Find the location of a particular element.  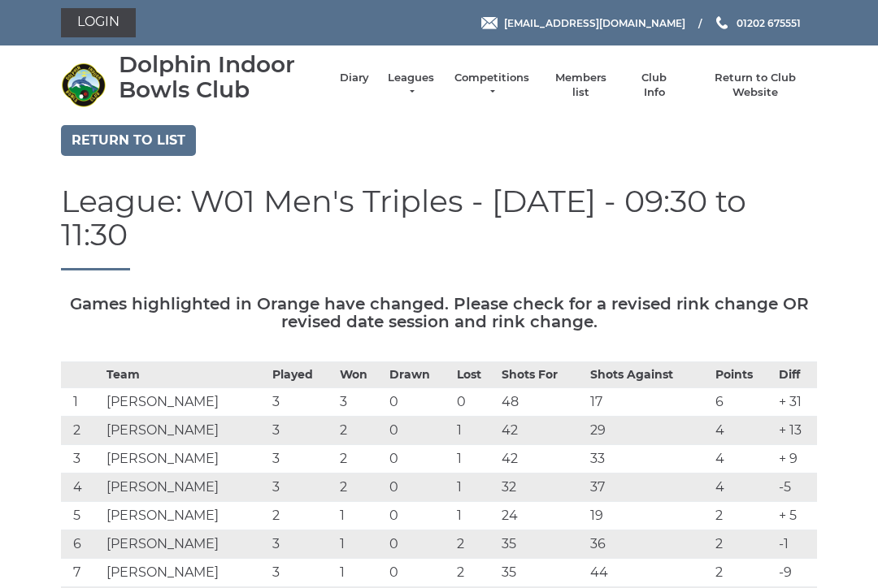

img: Email is located at coordinates (490, 23).